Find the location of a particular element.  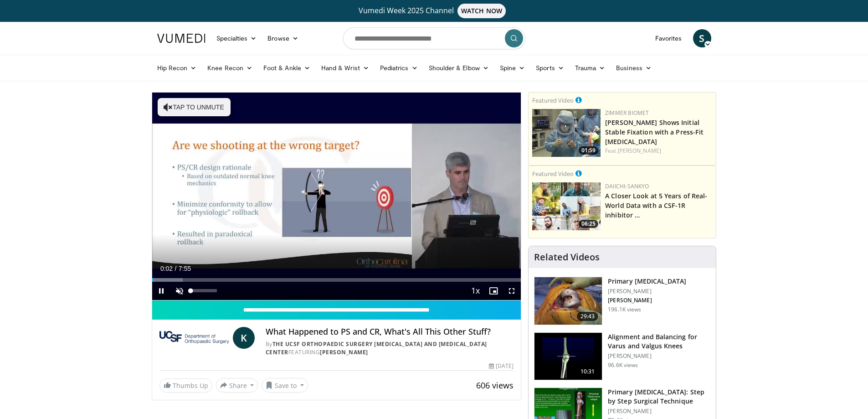

a: Pediatrics is located at coordinates (399, 68).